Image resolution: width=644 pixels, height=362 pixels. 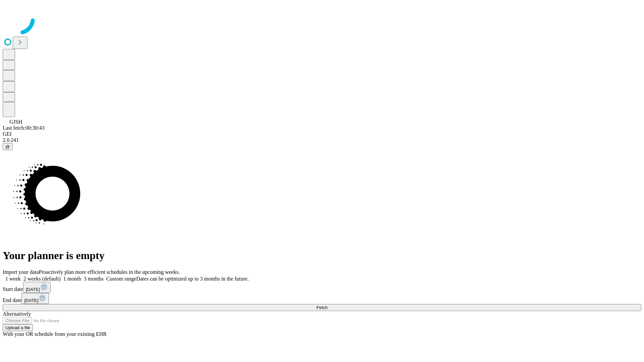 I want to click on span: 3 months, so click(x=94, y=279).